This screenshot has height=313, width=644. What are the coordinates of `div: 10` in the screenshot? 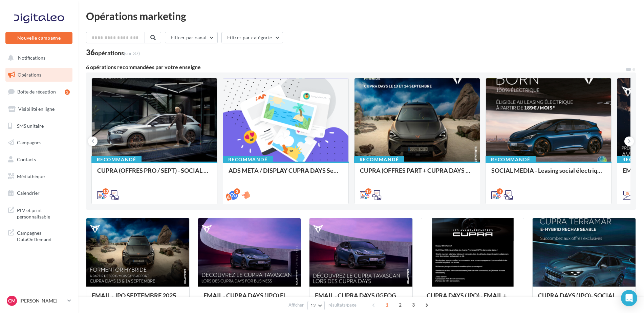 It's located at (105, 192).